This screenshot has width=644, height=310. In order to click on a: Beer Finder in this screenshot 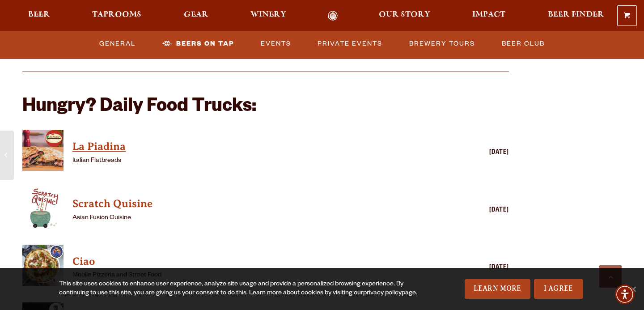, I will do `click(576, 16)`.